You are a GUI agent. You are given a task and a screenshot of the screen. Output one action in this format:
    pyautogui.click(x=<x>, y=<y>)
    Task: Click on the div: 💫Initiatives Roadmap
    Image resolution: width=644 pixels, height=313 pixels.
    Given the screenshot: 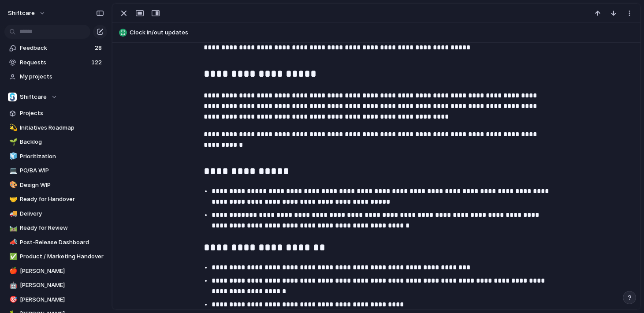 What is the action you would take?
    pyautogui.click(x=56, y=128)
    